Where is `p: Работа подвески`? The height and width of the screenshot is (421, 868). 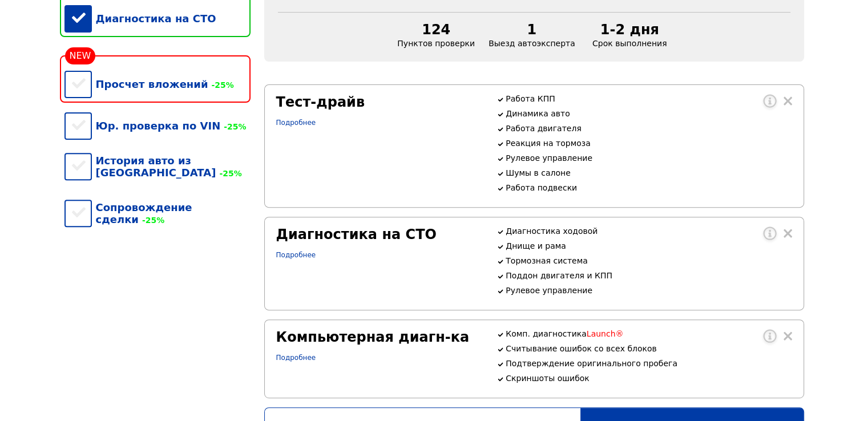
p: Работа подвески is located at coordinates (648, 188).